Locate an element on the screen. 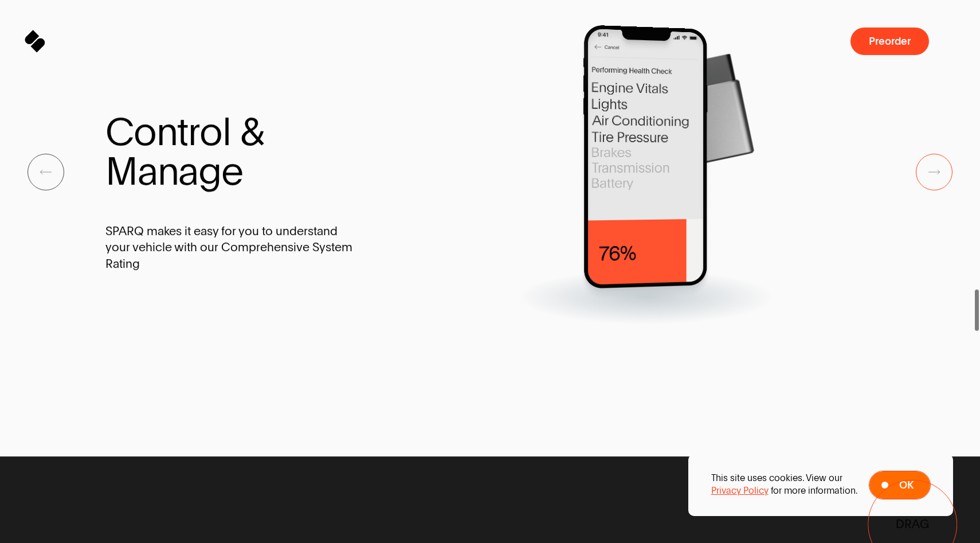 The height and width of the screenshot is (543, 980). span: t is located at coordinates (183, 131).